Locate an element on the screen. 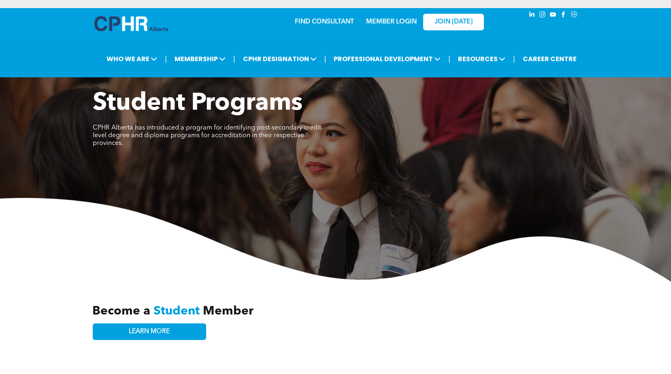 Image resolution: width=671 pixels, height=374 pixels. a: linkedin is located at coordinates (532, 15).